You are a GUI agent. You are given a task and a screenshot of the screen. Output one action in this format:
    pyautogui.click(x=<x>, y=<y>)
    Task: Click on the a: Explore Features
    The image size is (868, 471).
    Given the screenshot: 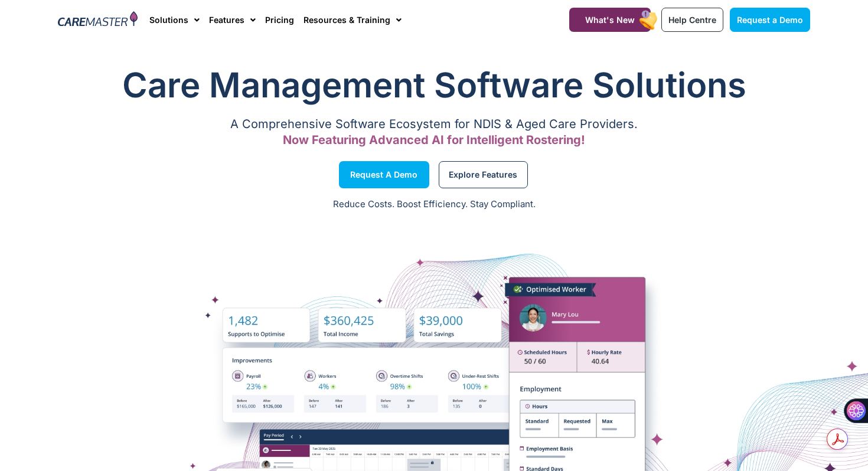 What is the action you would take?
    pyautogui.click(x=483, y=175)
    